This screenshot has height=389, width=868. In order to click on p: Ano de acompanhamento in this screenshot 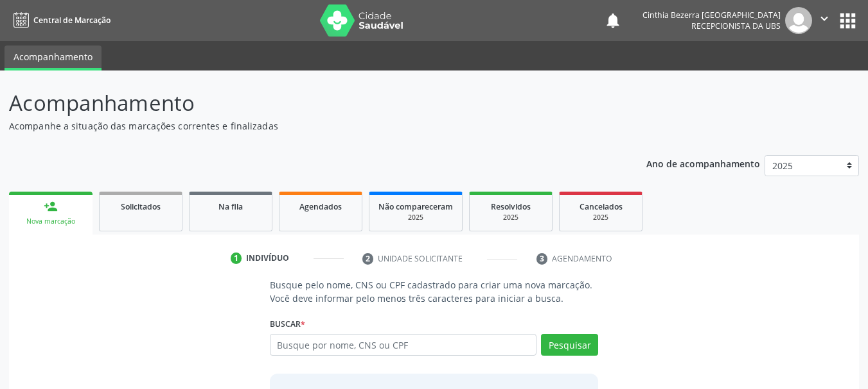, I will do `click(702, 163)`.